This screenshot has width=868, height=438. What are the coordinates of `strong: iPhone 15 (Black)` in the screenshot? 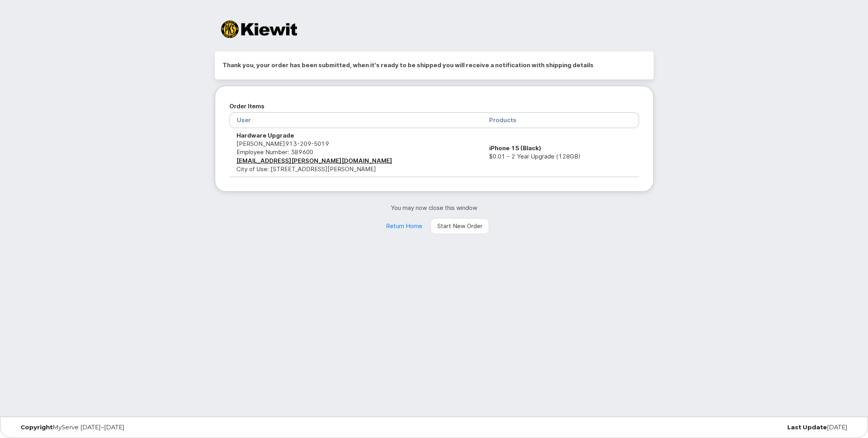 It's located at (515, 148).